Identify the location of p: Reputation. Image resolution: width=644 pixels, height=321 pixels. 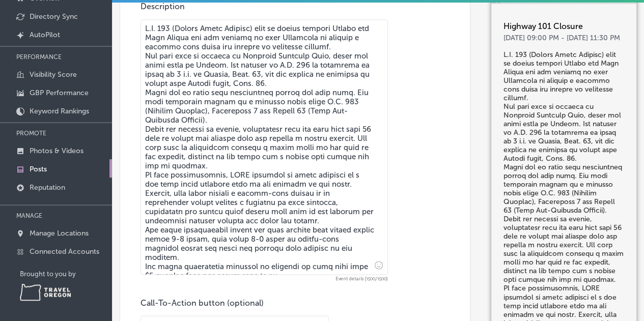
(47, 187).